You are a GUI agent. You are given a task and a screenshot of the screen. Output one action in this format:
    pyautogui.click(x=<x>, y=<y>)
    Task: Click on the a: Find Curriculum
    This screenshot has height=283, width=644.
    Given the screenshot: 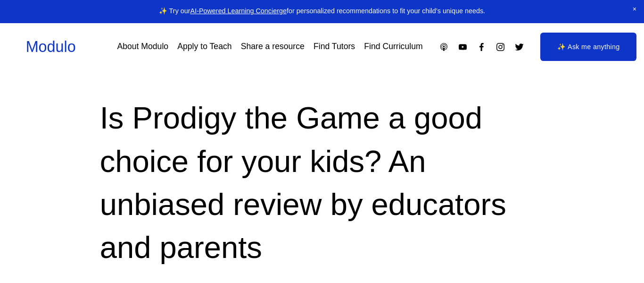 What is the action you would take?
    pyautogui.click(x=393, y=47)
    